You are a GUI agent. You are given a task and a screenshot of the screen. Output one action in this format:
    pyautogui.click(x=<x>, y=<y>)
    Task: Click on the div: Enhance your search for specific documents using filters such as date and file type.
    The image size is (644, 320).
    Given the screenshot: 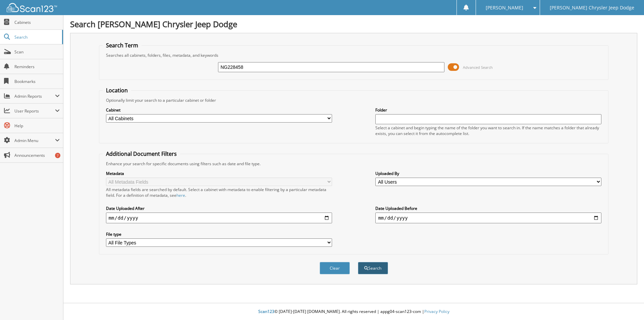 What is the action you would take?
    pyautogui.click(x=354, y=163)
    